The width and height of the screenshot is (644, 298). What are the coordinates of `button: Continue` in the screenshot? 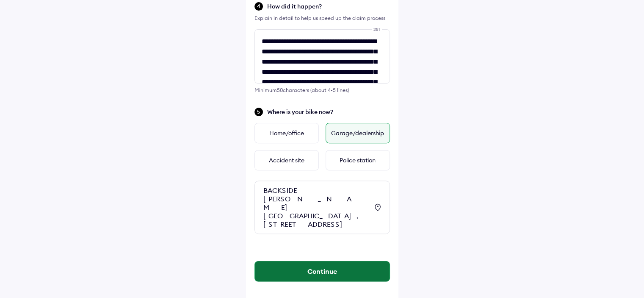 It's located at (322, 271).